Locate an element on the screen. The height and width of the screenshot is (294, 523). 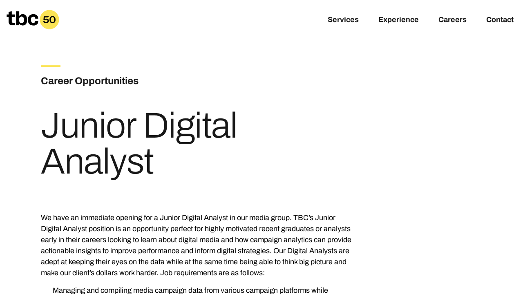
a: Experience is located at coordinates (398, 20).